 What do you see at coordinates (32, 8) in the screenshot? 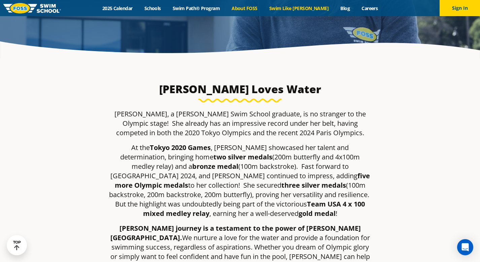
I see `img: FOSS Swim School Logo` at bounding box center [32, 8].